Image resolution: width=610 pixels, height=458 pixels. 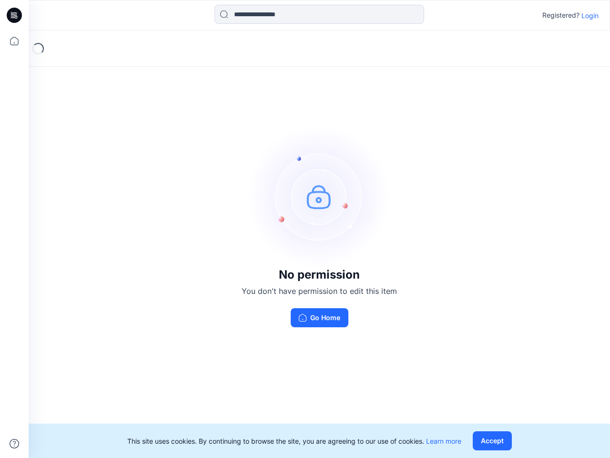 What do you see at coordinates (319, 196) in the screenshot?
I see `img: no-perm.svg` at bounding box center [319, 196].